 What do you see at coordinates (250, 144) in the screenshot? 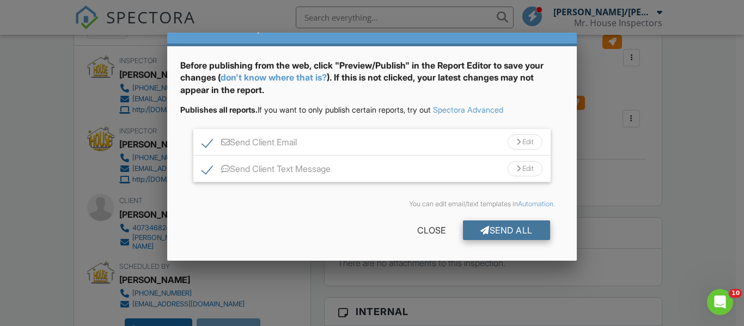
I see `label: Send Client Email` at bounding box center [250, 144].